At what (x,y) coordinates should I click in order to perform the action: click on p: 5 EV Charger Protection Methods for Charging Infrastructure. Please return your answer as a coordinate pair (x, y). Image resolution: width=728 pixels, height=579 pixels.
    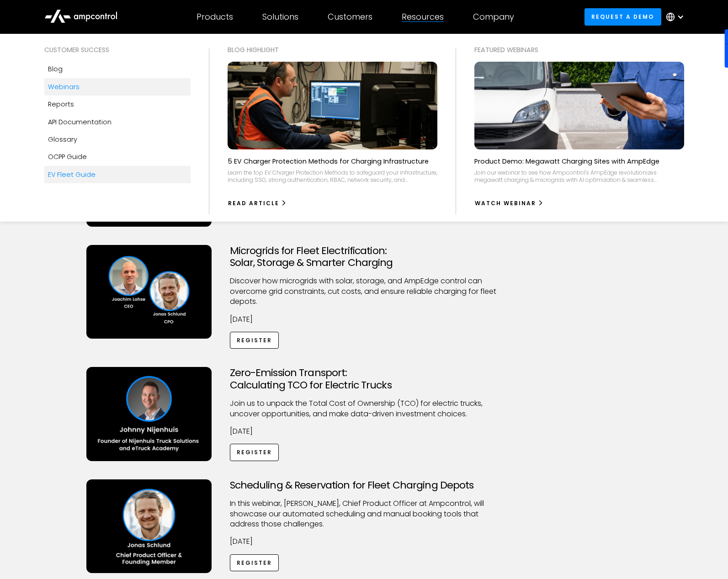
    Looking at the image, I should click on (328, 161).